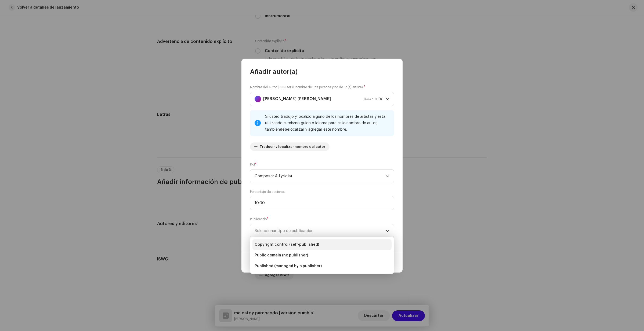  What do you see at coordinates (328, 123) in the screenshot?
I see `div: Si usted tradujo y localizó alguno de los nombres de artistas y está utilizando el mismo guion o ...` at bounding box center [328, 123].